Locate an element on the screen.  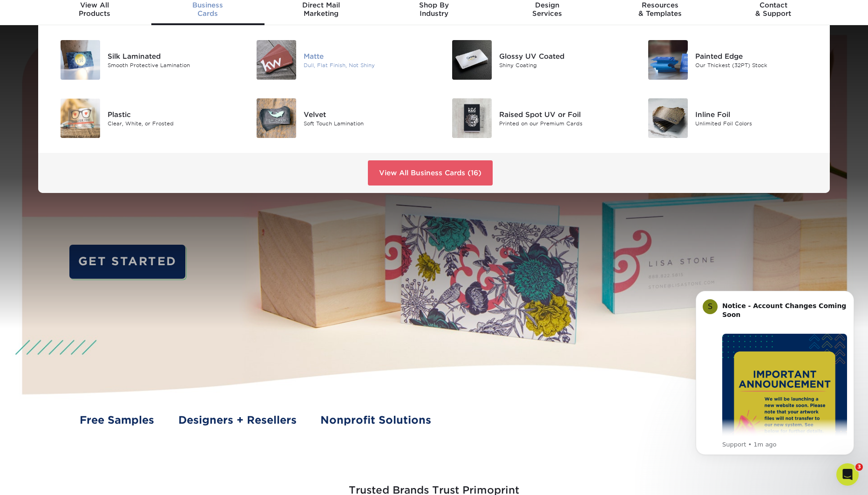
div: Our Thickest (32PT) Stock is located at coordinates (757, 65).